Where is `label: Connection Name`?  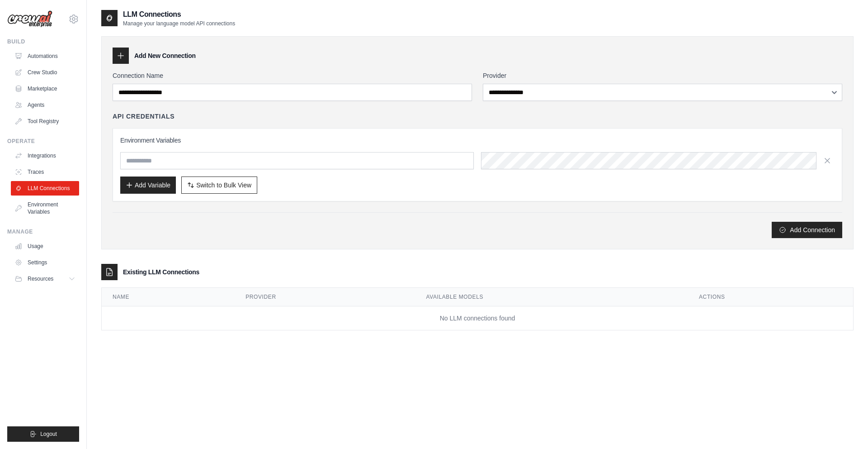
label: Connection Name is located at coordinates (292, 76).